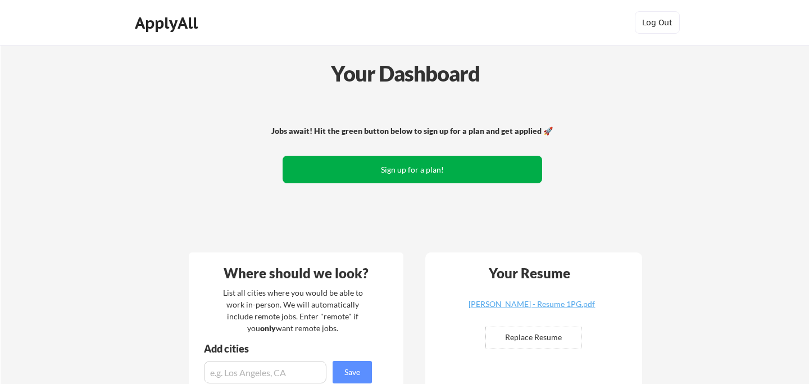 Image resolution: width=809 pixels, height=384 pixels. I want to click on input: e.g. Los Angeles, CA, so click(265, 372).